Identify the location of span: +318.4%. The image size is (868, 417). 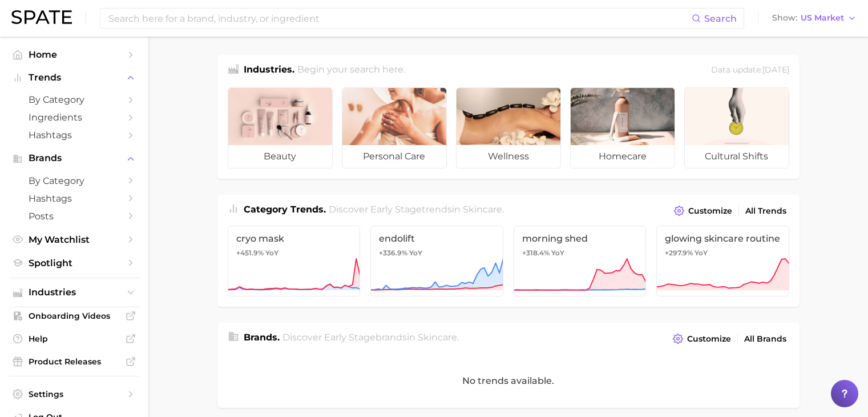
(536, 252).